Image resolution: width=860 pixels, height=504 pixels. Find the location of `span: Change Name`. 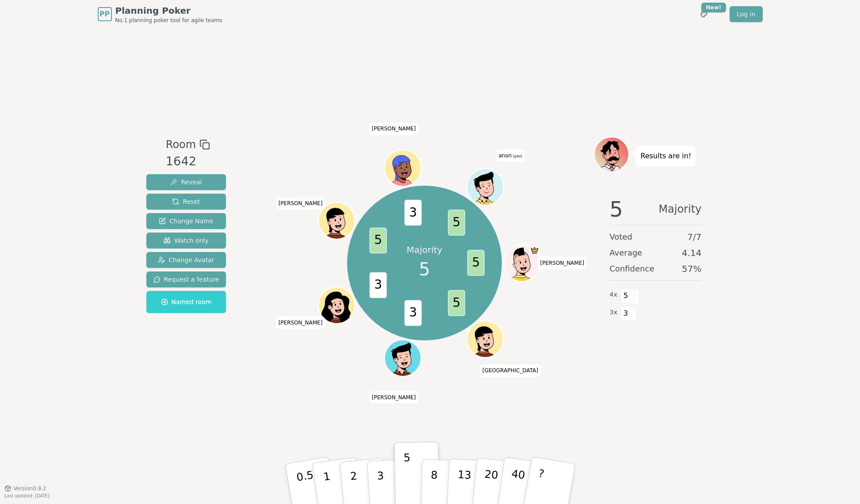

span: Change Name is located at coordinates (186, 221).